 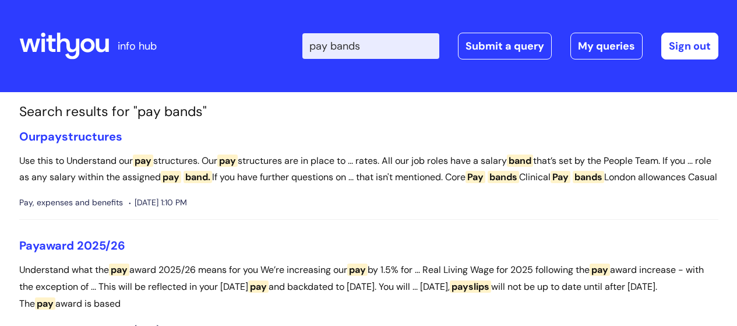 What do you see at coordinates (370, 46) in the screenshot?
I see `input: Search` at bounding box center [370, 46].